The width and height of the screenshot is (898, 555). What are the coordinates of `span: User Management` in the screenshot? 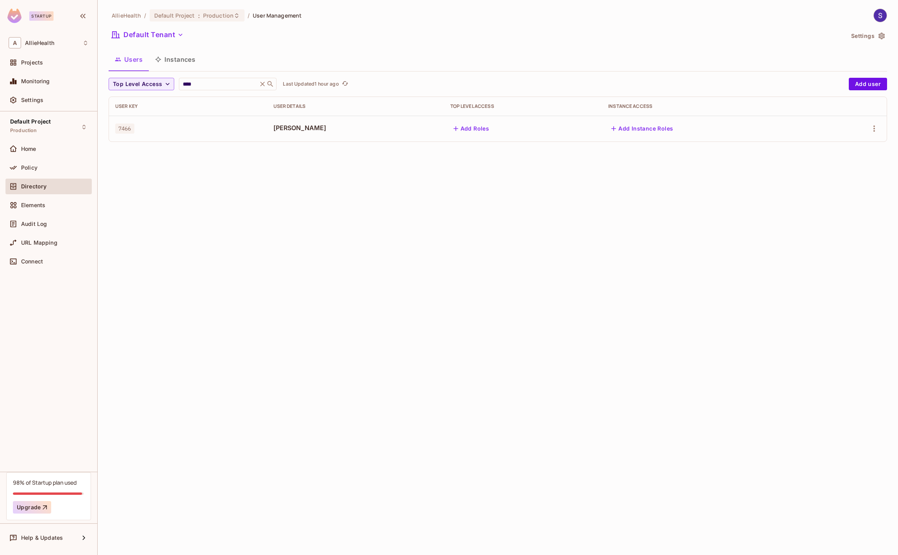 It's located at (277, 15).